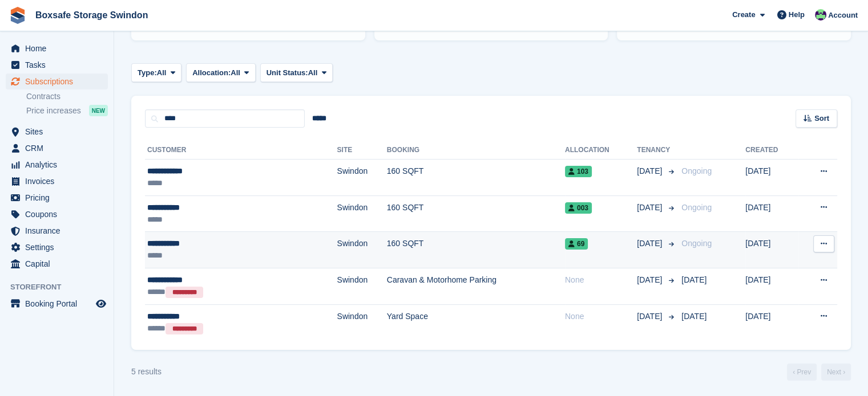 The width and height of the screenshot is (868, 396). Describe the element at coordinates (91, 15) in the screenshot. I see `a: Boxsafe Storage Swindon` at that location.